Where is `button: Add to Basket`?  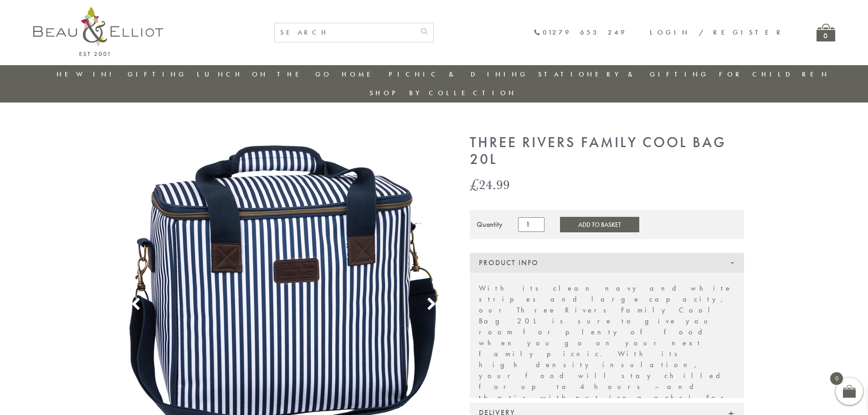 button: Add to Basket is located at coordinates (600, 224).